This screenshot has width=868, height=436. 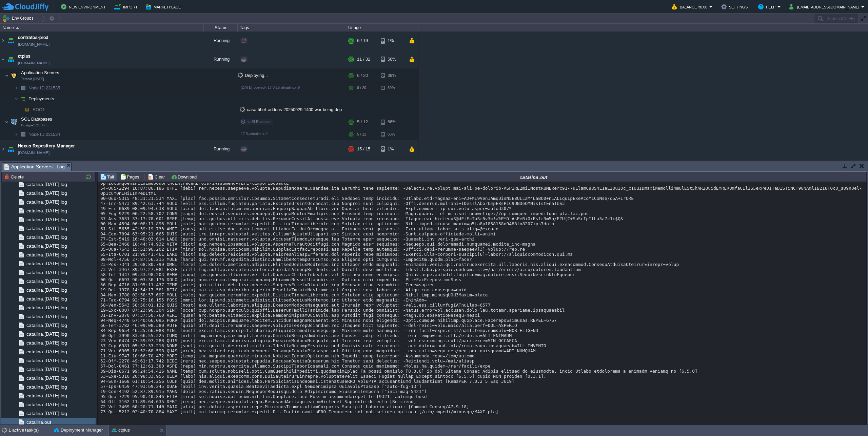 I want to click on div: Name, so click(x=102, y=27).